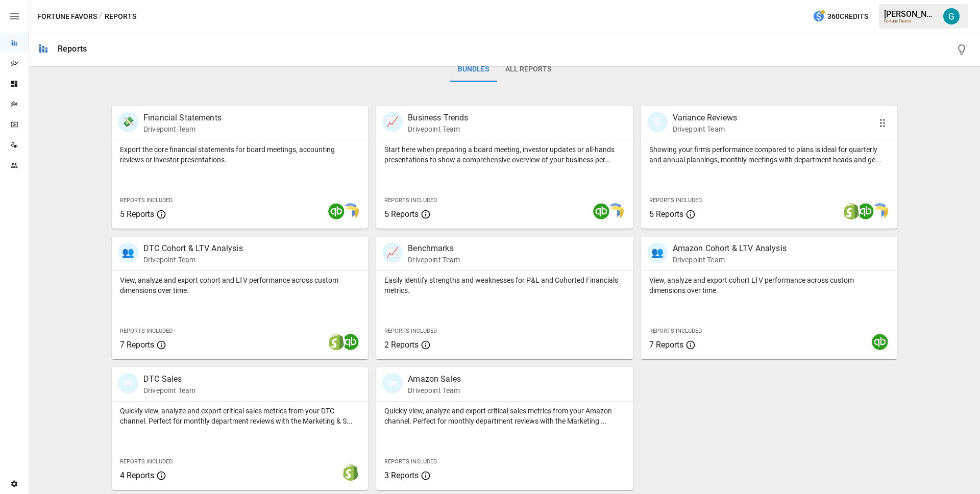  What do you see at coordinates (769, 285) in the screenshot?
I see `p: View, analyze and export cohort LTV performance across custom dimensions over time.` at bounding box center [769, 285].